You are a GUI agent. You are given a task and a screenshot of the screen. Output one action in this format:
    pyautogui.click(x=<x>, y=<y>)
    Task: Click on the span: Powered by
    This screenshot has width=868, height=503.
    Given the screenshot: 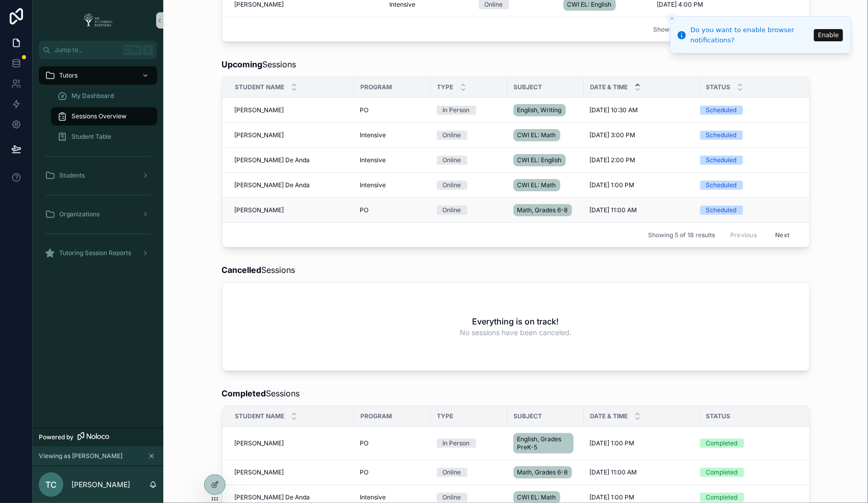 What is the action you would take?
    pyautogui.click(x=56, y=438)
    